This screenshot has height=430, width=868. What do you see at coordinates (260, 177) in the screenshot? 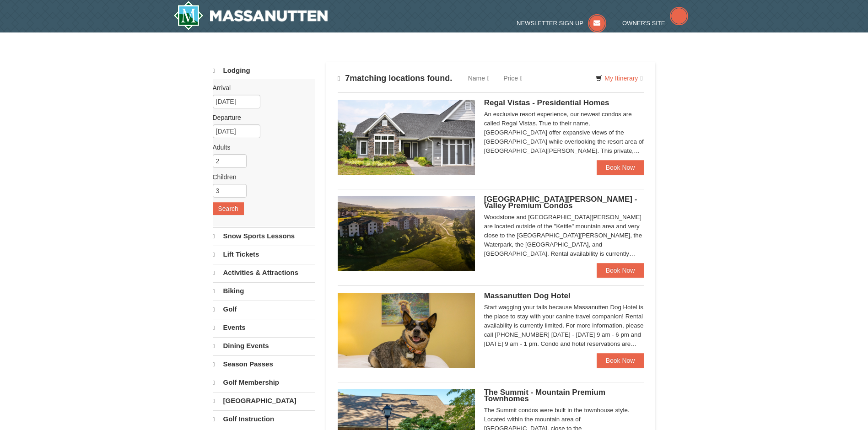
I see `label: Children` at bounding box center [260, 177].